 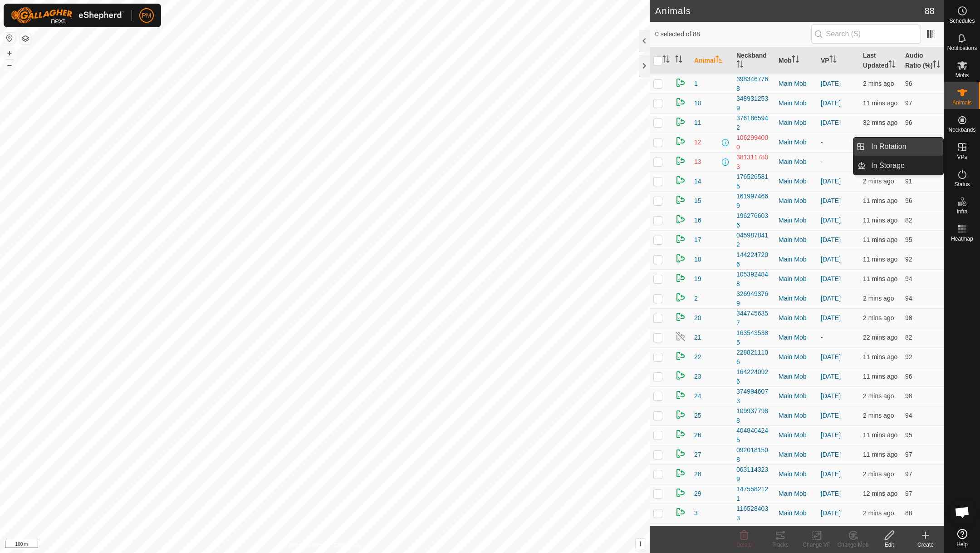 What do you see at coordinates (929, 11) in the screenshot?
I see `span: 88` at bounding box center [929, 11].